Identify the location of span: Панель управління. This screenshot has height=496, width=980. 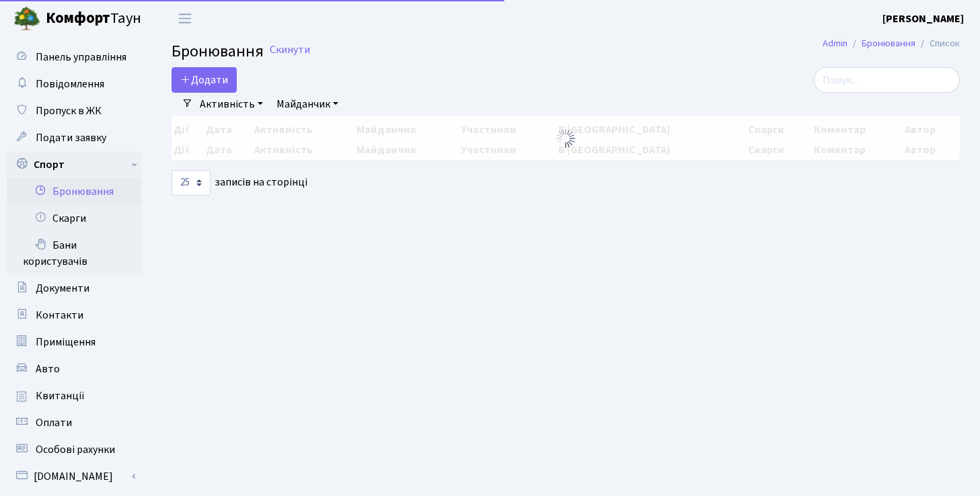
(81, 57).